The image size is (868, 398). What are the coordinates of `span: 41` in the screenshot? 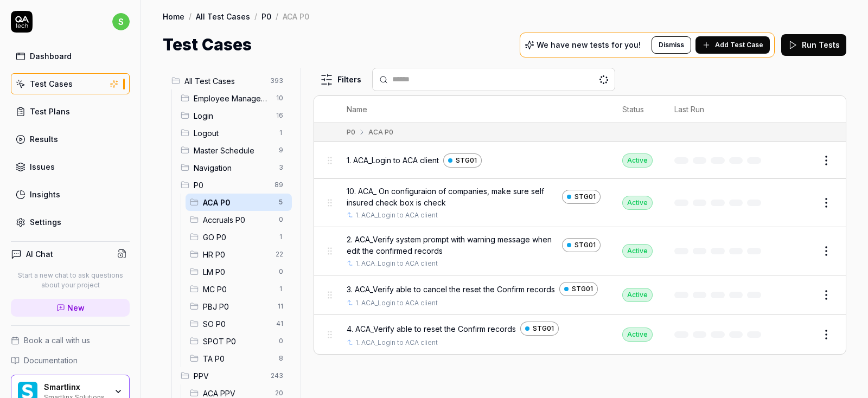 It's located at (279, 324).